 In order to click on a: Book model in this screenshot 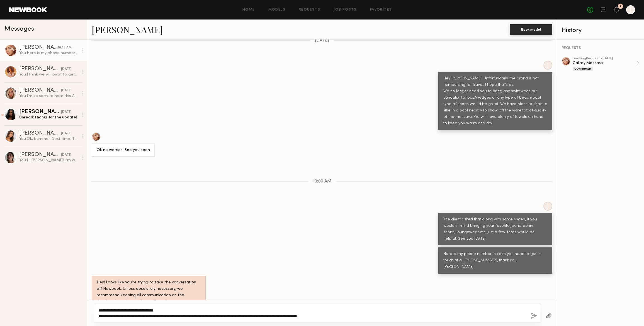, I will do `click(531, 29)`.